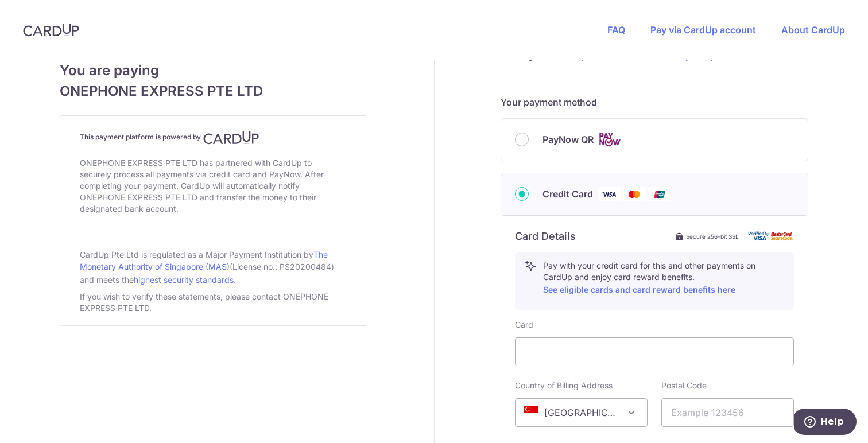 This screenshot has width=868, height=443. I want to click on h6: Card Details, so click(545, 236).